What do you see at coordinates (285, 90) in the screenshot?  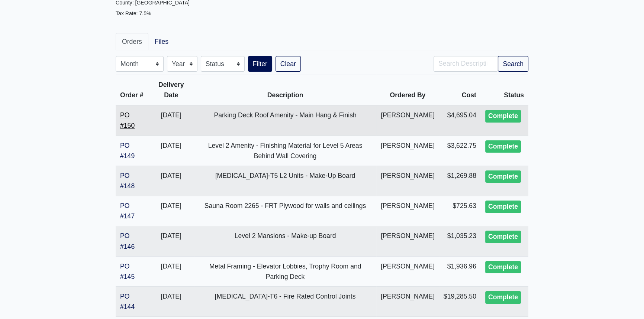 I see `th: Description` at bounding box center [285, 90].